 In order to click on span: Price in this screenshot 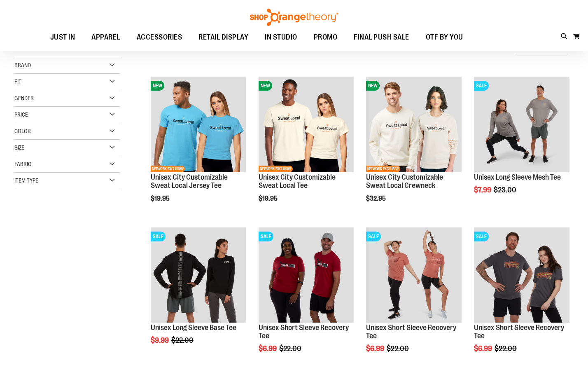, I will do `click(21, 115)`.